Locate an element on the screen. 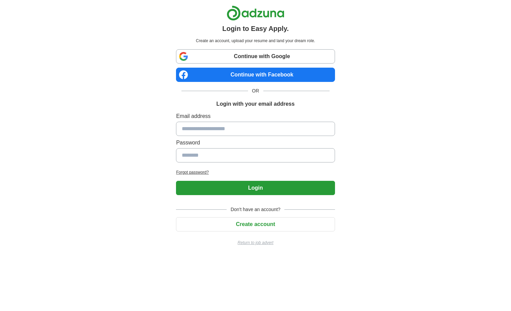 The image size is (511, 311). span: OR is located at coordinates (256, 91).